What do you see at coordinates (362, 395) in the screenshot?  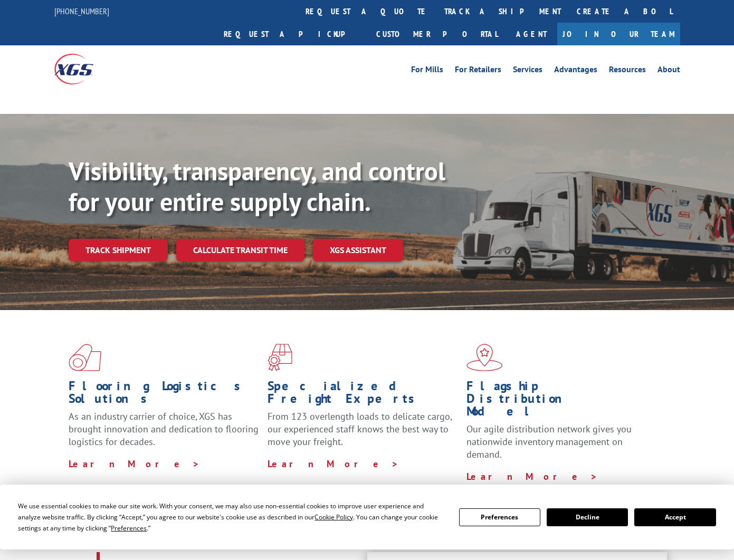 I see `h1: Specialized Freight Experts` at bounding box center [362, 395].